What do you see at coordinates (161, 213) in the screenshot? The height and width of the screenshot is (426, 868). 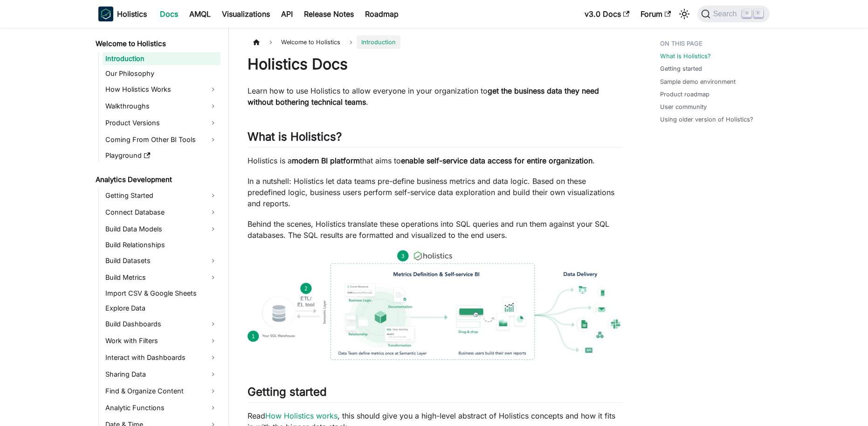 I see `a: Connect Database` at bounding box center [161, 213].